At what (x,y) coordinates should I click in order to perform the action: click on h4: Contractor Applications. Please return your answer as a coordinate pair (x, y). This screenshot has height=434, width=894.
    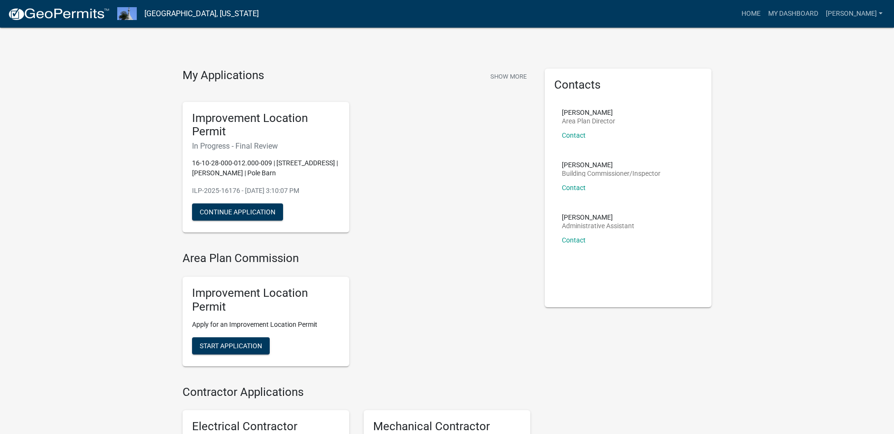
    Looking at the image, I should click on (357, 392).